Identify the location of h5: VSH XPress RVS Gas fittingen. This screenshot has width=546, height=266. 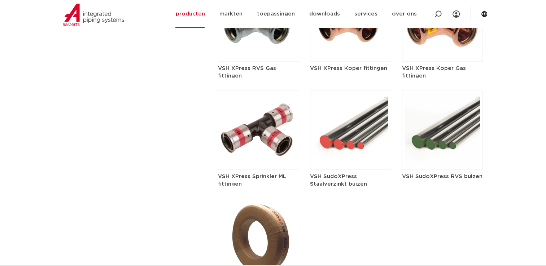
(259, 72).